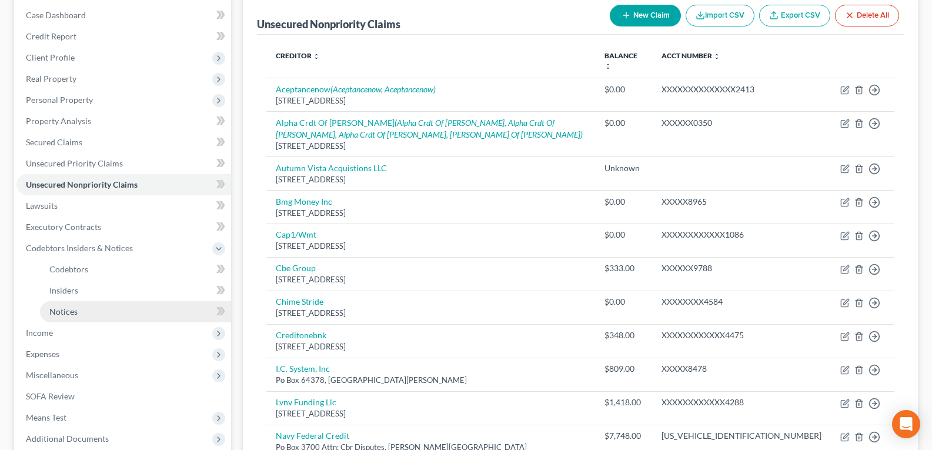 The width and height of the screenshot is (932, 450). Describe the element at coordinates (296, 234) in the screenshot. I see `a: Cap1/Wmt` at that location.